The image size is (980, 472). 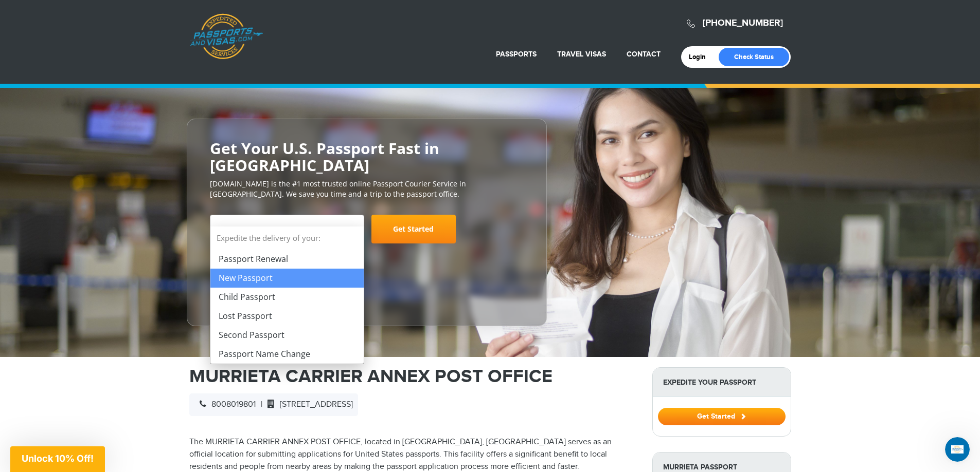 What do you see at coordinates (287, 354) in the screenshot?
I see `li: Passport Name Change` at bounding box center [287, 354].